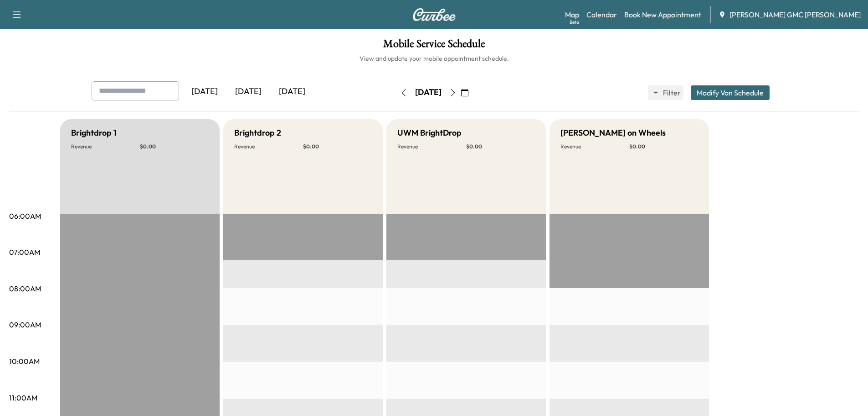 Image resolution: width=868 pixels, height=416 pixels. Describe the element at coordinates (574, 22) in the screenshot. I see `div: Beta` at that location.